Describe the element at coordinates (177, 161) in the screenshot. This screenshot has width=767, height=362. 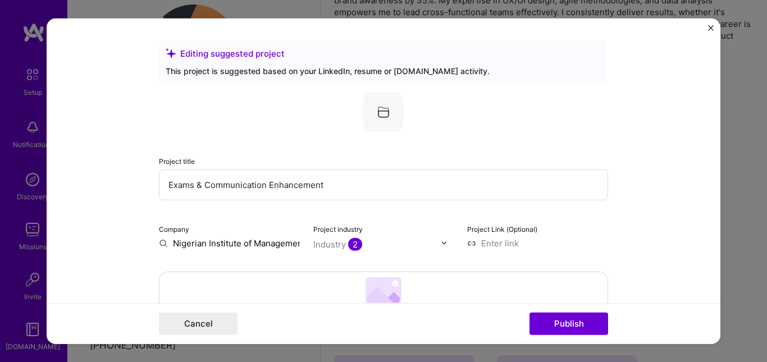
I see `label: Project title` at that location.